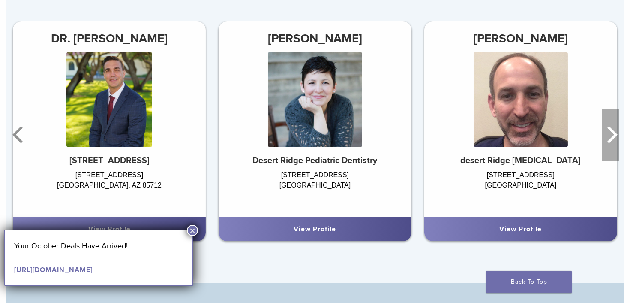  I want to click on button: Close, so click(193, 230).